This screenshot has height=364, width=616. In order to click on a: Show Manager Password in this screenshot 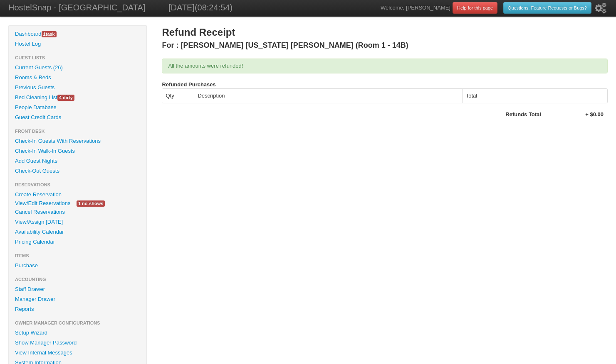, I will do `click(77, 343)`.